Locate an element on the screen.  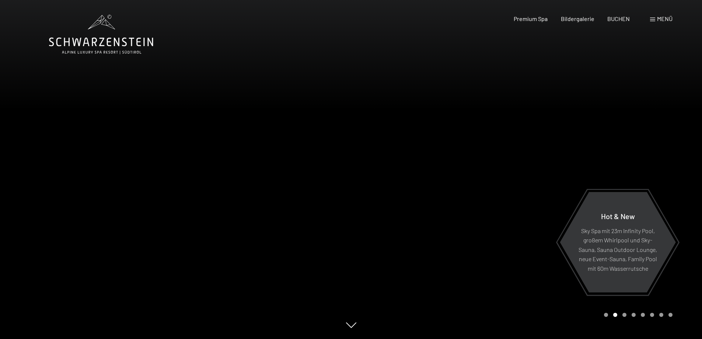
span: Menü is located at coordinates (664, 18).